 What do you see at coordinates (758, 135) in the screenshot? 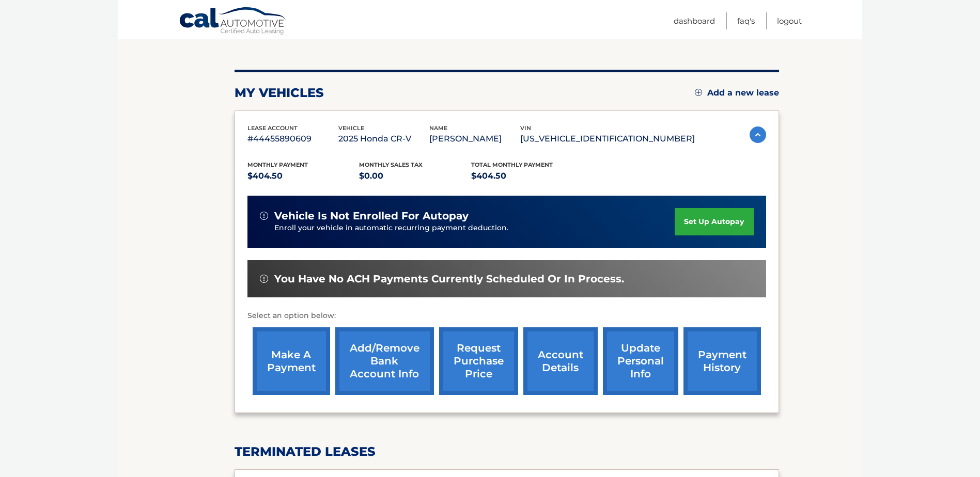
I see `img: accordion-active.svg` at bounding box center [758, 135].